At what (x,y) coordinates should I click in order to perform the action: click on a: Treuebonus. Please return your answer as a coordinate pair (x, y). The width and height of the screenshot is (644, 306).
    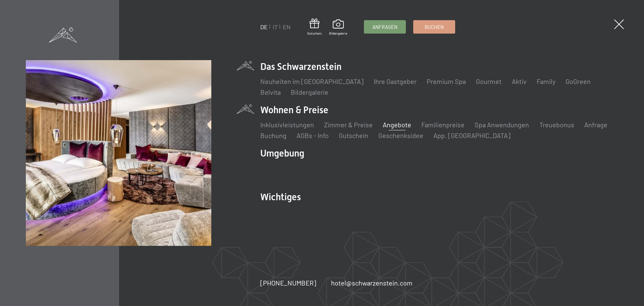
    Looking at the image, I should click on (557, 124).